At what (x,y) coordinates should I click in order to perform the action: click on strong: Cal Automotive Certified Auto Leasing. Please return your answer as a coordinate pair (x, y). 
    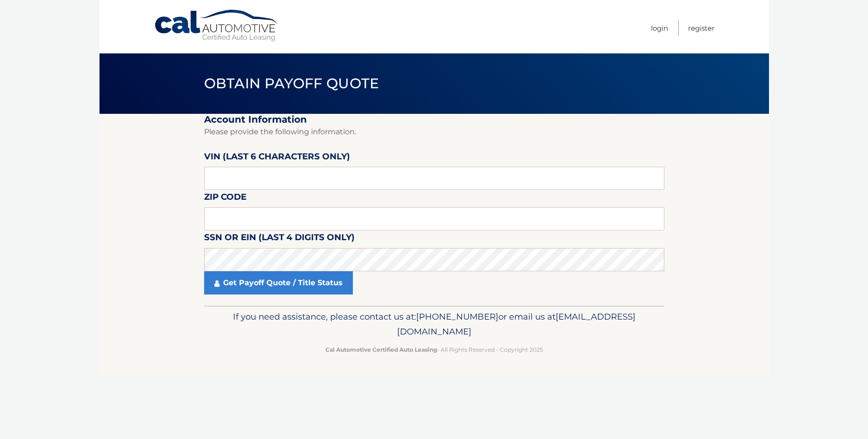
    Looking at the image, I should click on (382, 350).